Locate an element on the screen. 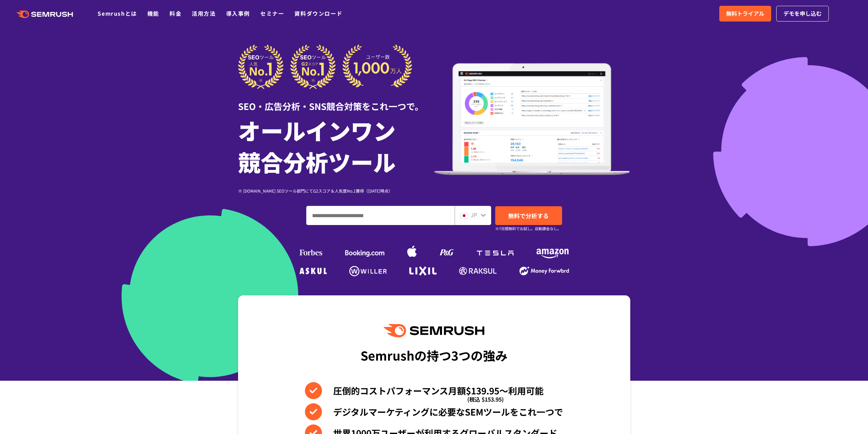 The width and height of the screenshot is (868, 434). a: 料金 is located at coordinates (176, 13).